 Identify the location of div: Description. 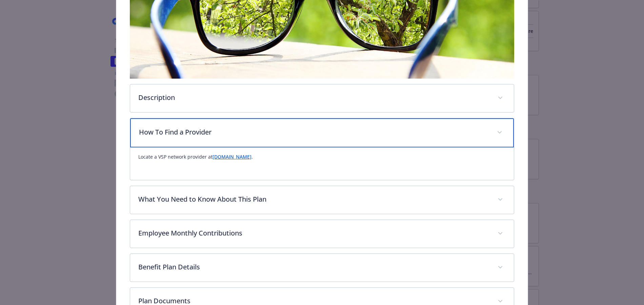
(322, 98).